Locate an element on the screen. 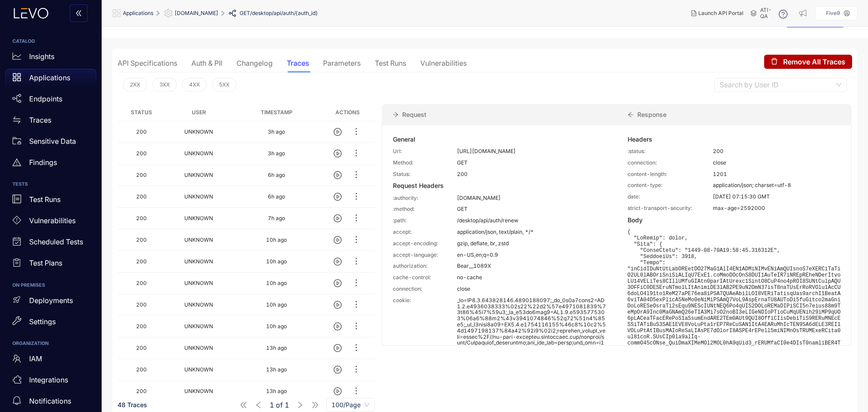 The width and height of the screenshot is (868, 412). span: 4XX is located at coordinates (194, 85).